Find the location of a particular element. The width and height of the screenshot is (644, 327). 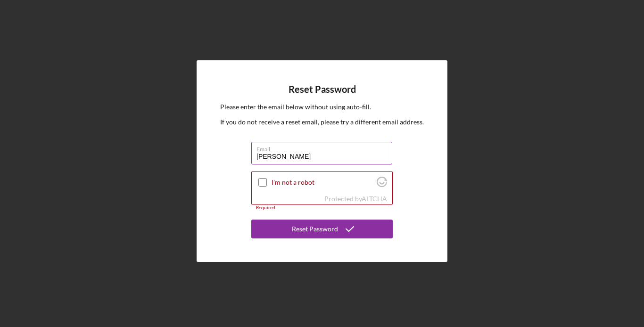

label: Email is located at coordinates (324, 147).